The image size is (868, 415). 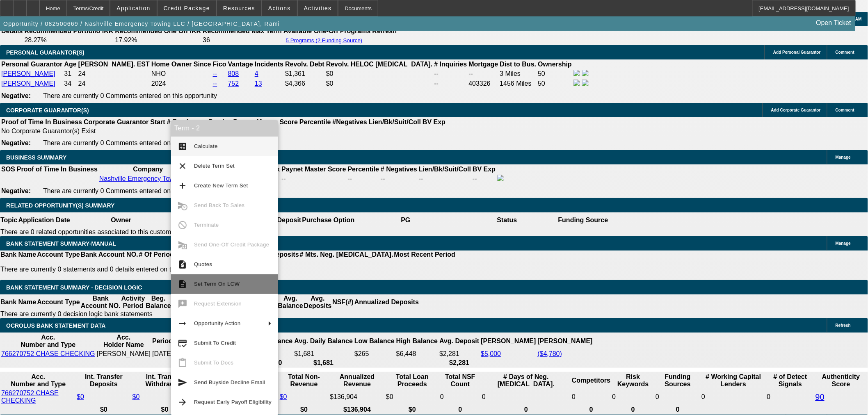 I want to click on td: 403326, so click(x=484, y=84).